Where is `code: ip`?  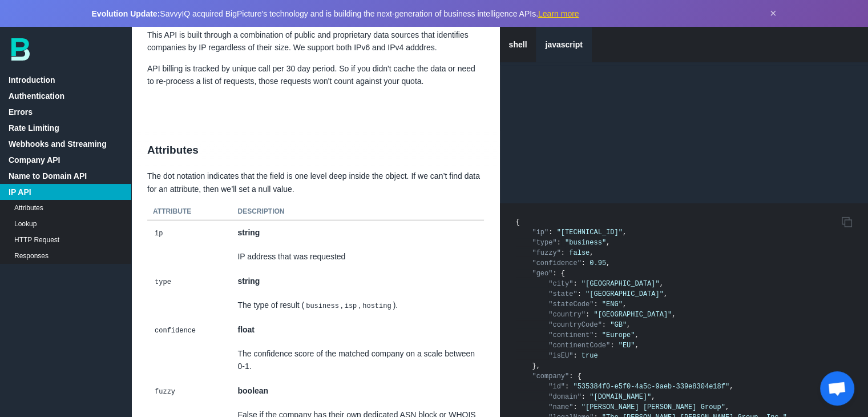 code: ip is located at coordinates (158, 234).